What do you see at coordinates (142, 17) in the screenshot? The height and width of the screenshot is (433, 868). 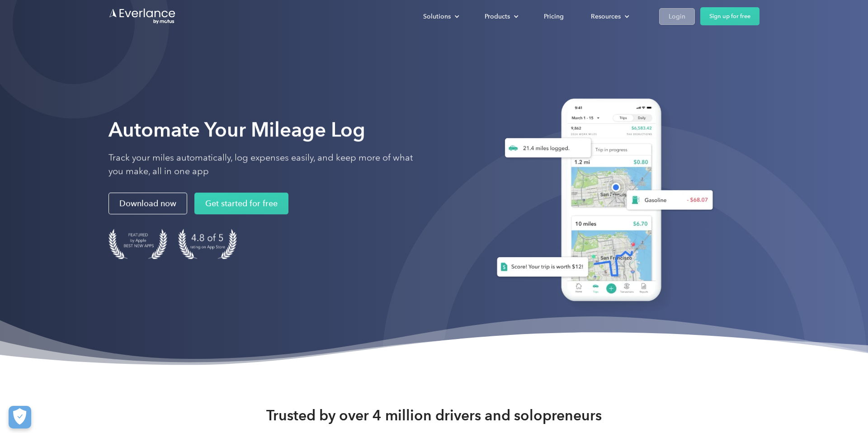 I see `a: Go to homepage` at bounding box center [142, 17].